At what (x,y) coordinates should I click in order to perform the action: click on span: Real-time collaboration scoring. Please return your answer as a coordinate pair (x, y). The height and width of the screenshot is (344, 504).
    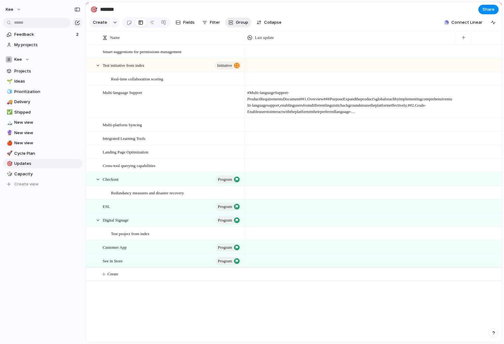
    Looking at the image, I should click on (137, 79).